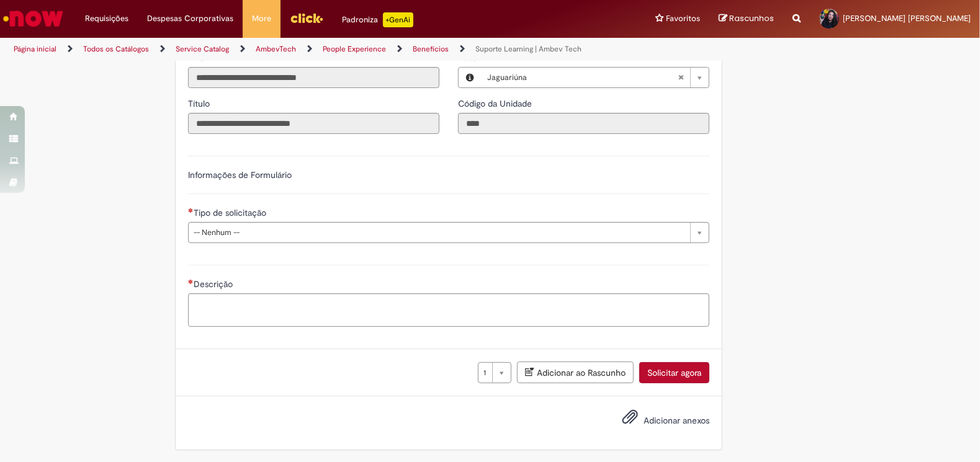 Image resolution: width=980 pixels, height=462 pixels. I want to click on span: More, so click(261, 19).